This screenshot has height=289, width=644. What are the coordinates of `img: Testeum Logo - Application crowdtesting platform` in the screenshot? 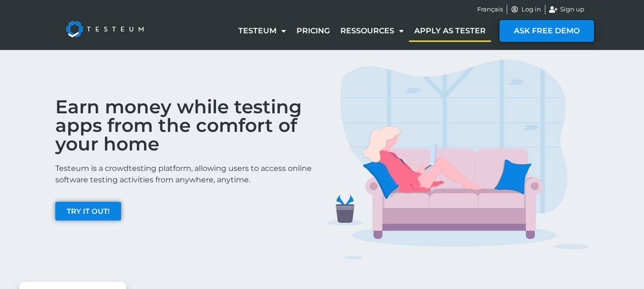 It's located at (105, 29).